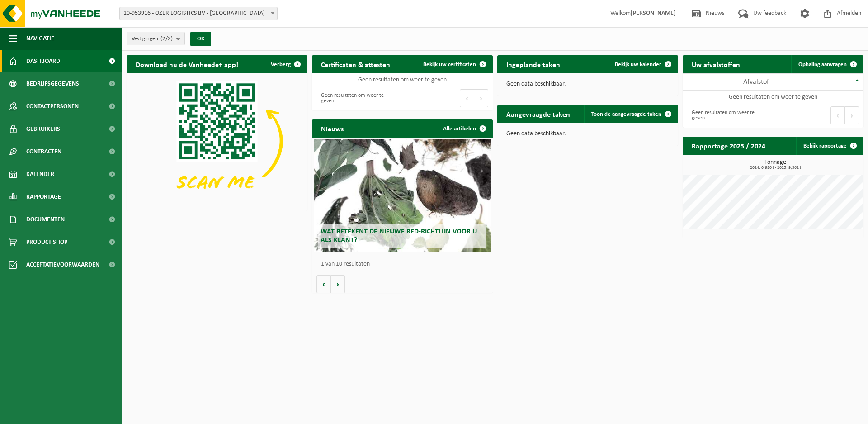 The width and height of the screenshot is (868, 424). I want to click on span: Bekijk uw certificaten, so click(450, 65).